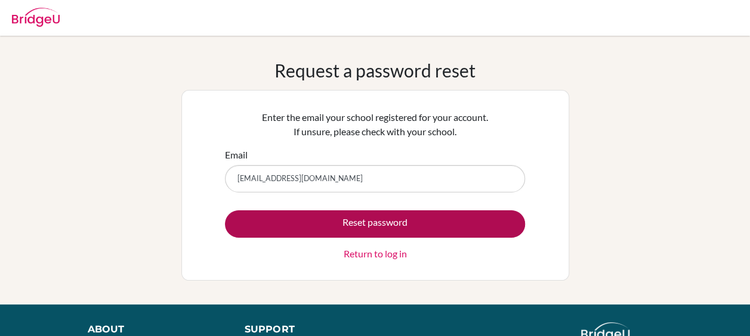  I want to click on label: Email, so click(236, 155).